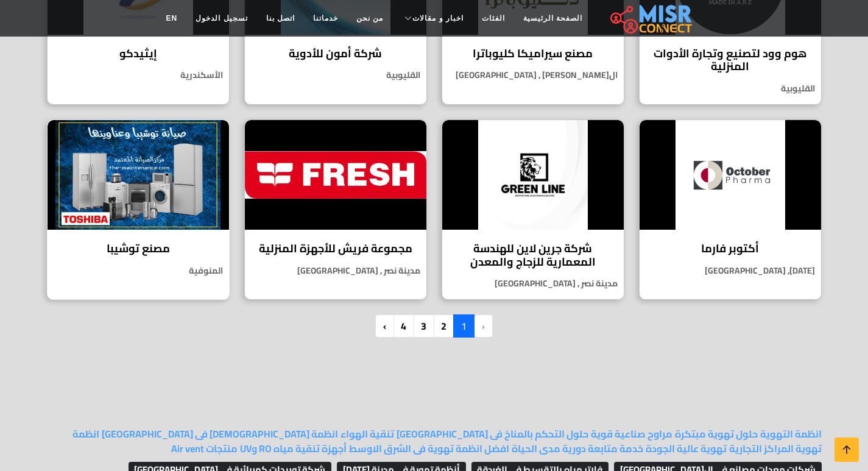  I want to click on h4: مجموعة فريش للأجهزة المنزلية, so click(336, 248).